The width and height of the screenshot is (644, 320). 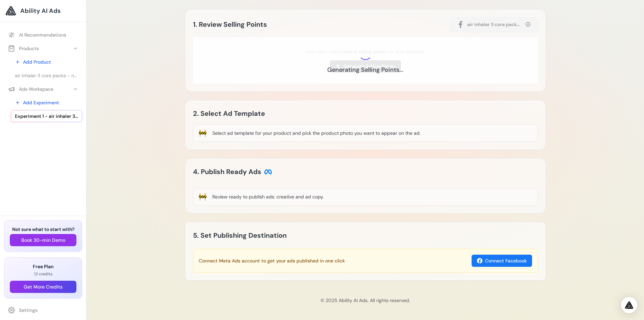 I want to click on h3: Free Plan, so click(x=43, y=266).